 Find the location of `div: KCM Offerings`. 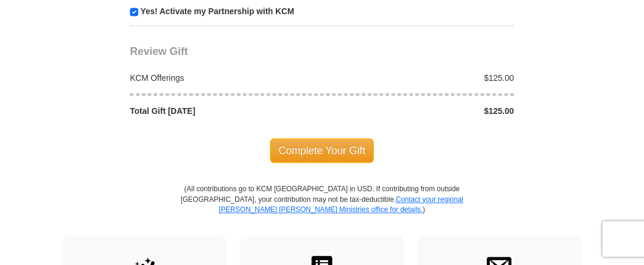

div: KCM Offerings is located at coordinates (224, 78).